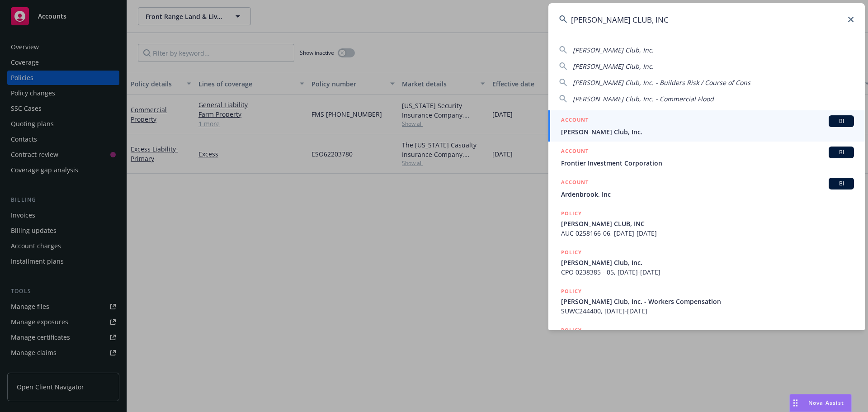 The width and height of the screenshot is (868, 412). Describe the element at coordinates (707, 163) in the screenshot. I see `span: Frontier Investment Corporation` at that location.